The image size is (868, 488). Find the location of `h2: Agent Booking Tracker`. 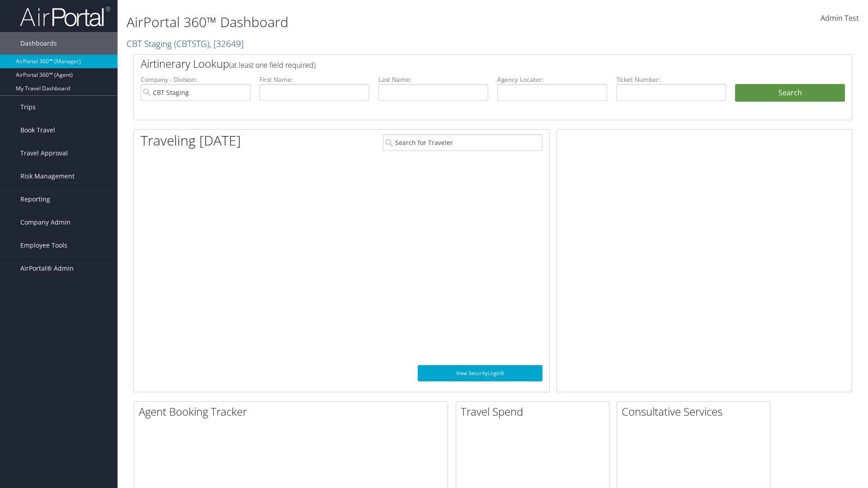

h2: Agent Booking Tracker is located at coordinates (293, 412).